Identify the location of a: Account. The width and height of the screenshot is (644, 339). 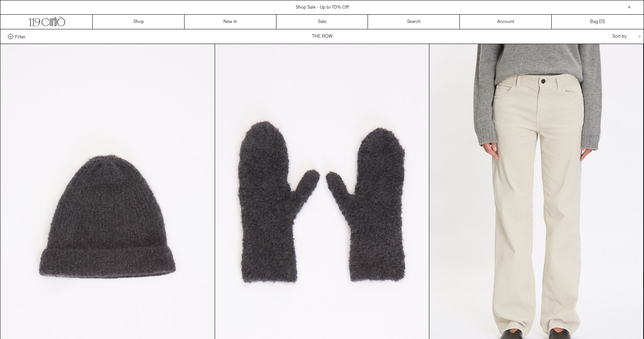
(506, 22).